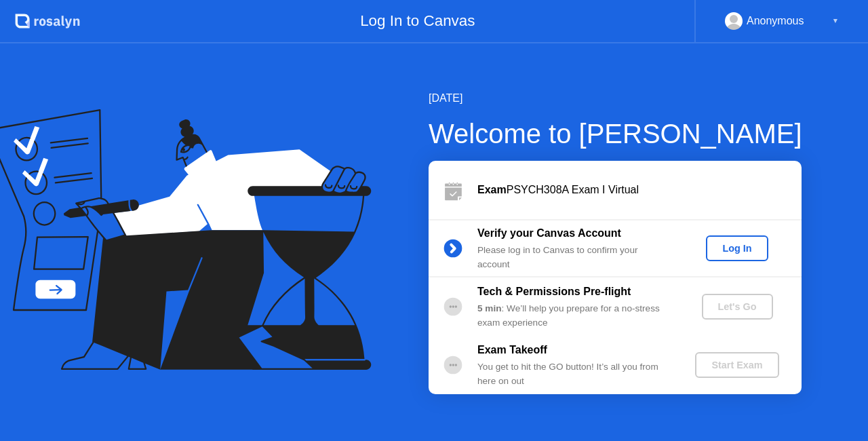 This screenshot has height=441, width=868. What do you see at coordinates (738, 307) in the screenshot?
I see `div: Let's Go` at bounding box center [738, 307].